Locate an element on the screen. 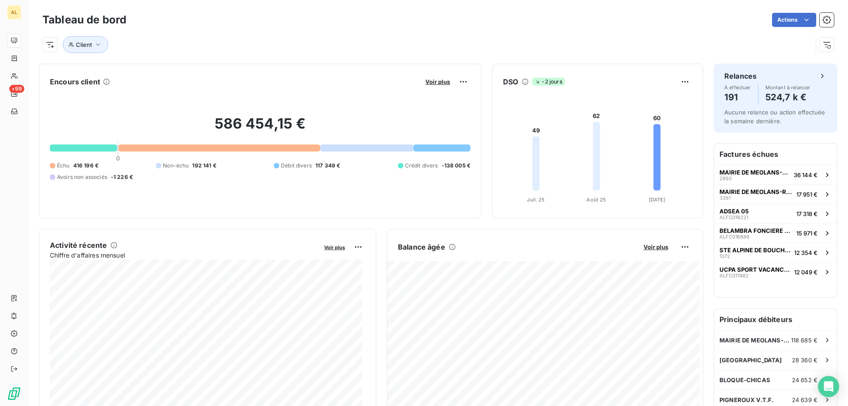 The height and width of the screenshot is (406, 848). span: BELAMBRA FONCIERE TOURISME is located at coordinates (756, 230).